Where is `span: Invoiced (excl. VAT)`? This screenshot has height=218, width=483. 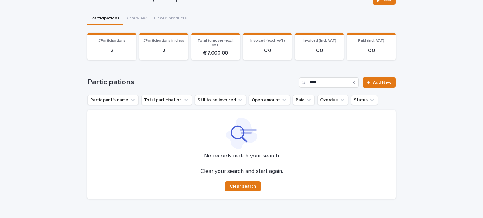 span: Invoiced (excl. VAT) is located at coordinates (267, 41).